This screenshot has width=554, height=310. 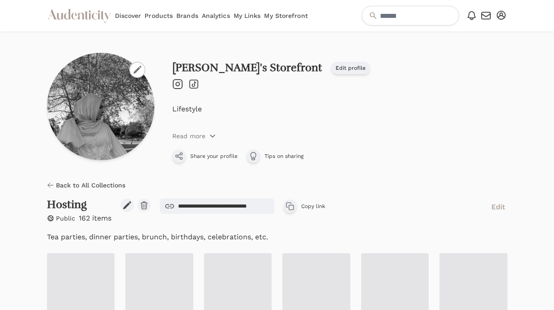 I want to click on button: Copy link, so click(x=304, y=206).